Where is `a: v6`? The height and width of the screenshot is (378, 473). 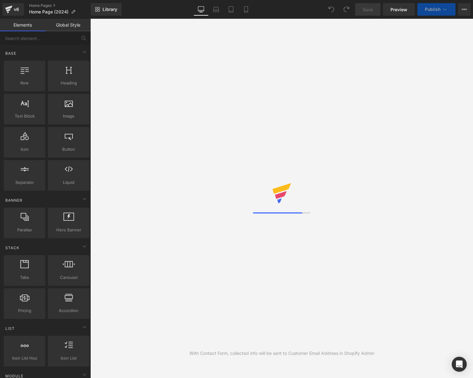
a: v6 is located at coordinates (13, 9).